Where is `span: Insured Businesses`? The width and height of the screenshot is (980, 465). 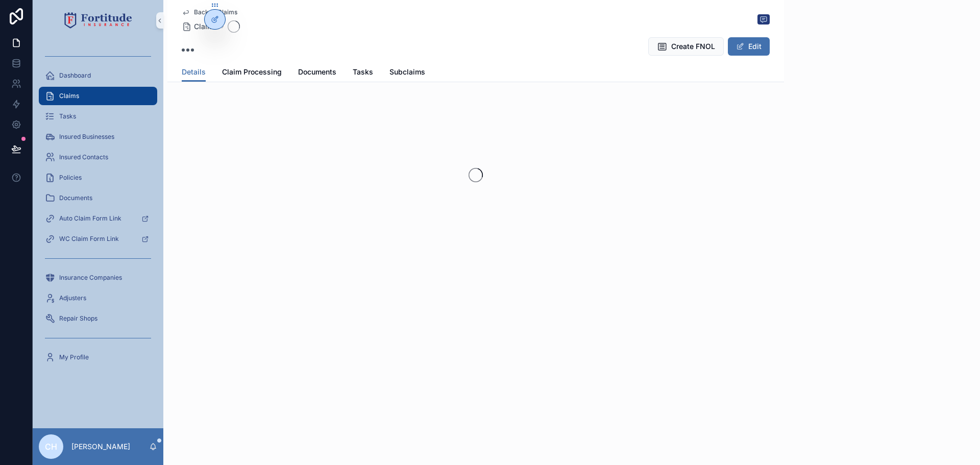
span: Insured Businesses is located at coordinates (87, 137).